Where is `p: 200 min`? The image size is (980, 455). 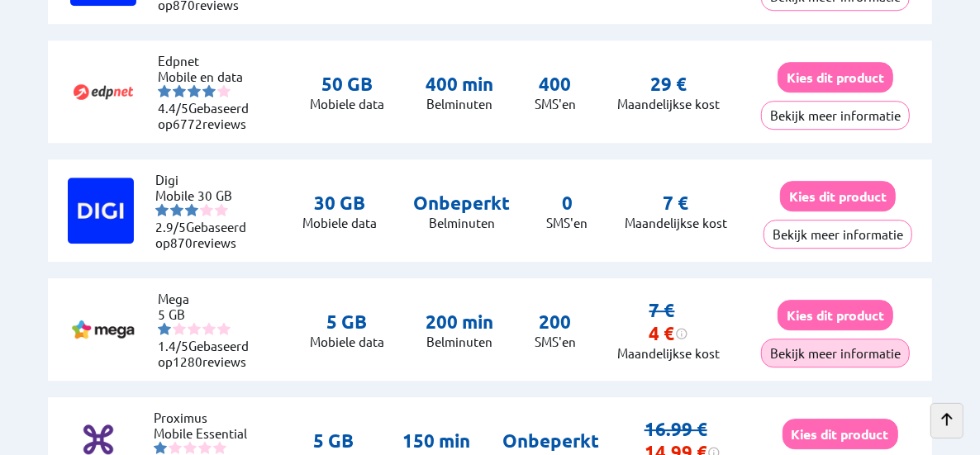
p: 200 min is located at coordinates (460, 322).